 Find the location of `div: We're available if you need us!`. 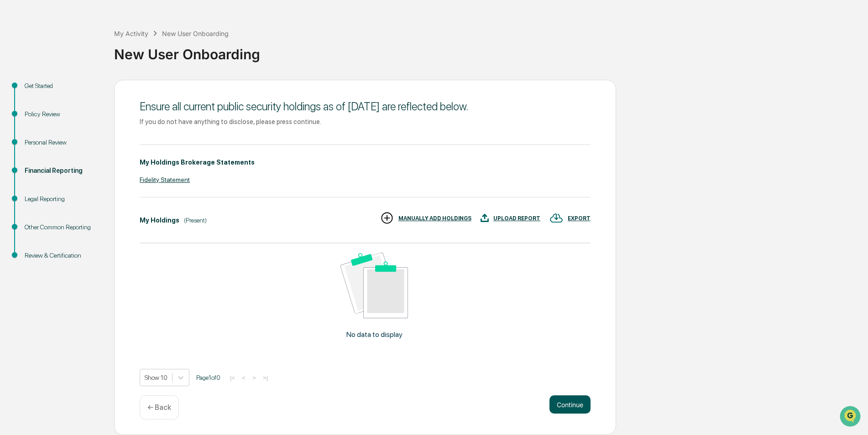

div: We're available if you need us! is located at coordinates (73, 83).